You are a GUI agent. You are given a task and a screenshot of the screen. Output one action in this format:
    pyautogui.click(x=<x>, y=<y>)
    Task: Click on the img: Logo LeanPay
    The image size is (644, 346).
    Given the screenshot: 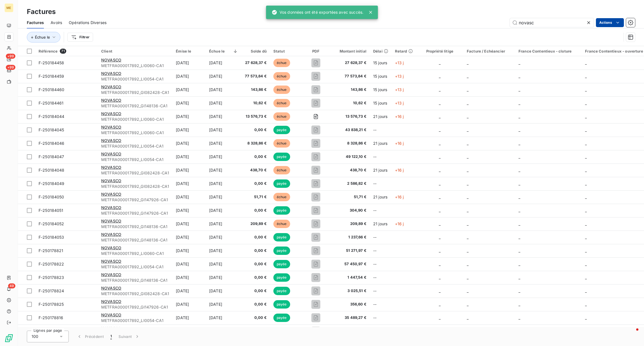 What is the action you would take?
    pyautogui.click(x=9, y=338)
    